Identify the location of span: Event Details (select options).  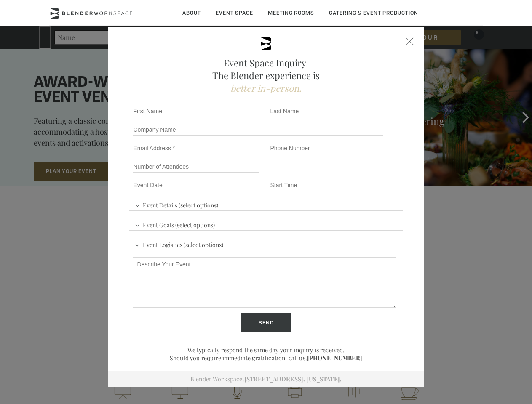
(176, 204).